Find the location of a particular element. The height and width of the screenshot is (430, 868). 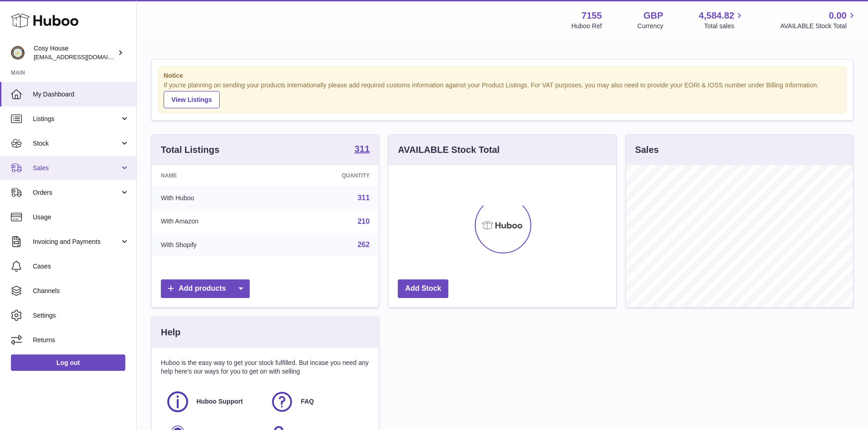

a: FAQ is located at coordinates (317, 402).